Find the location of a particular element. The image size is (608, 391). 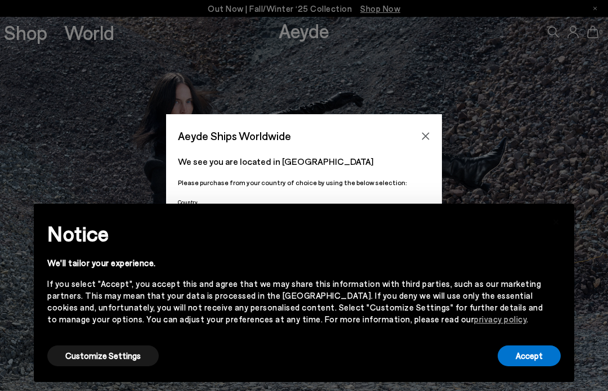

span: Aeyde Ships Worldwide is located at coordinates (234, 136).